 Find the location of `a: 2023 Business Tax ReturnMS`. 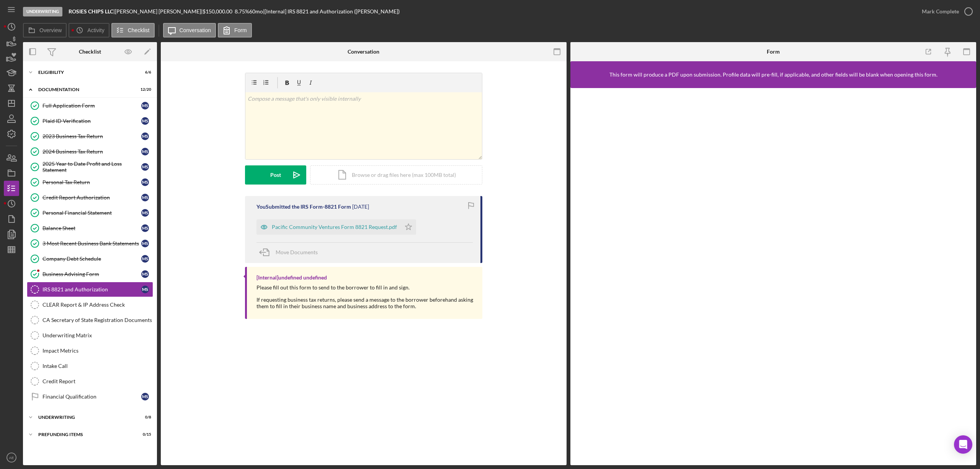

a: 2023 Business Tax ReturnMS is located at coordinates (90, 136).